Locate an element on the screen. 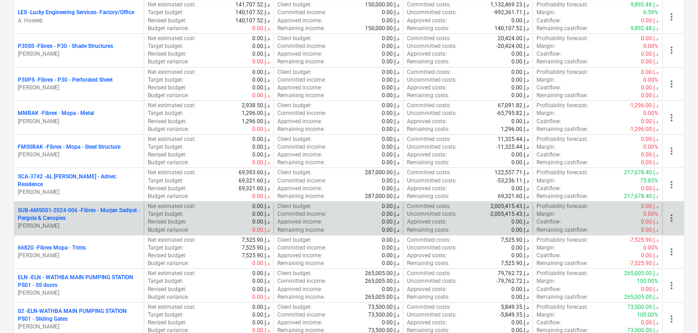 The height and width of the screenshot is (333, 698). p: ELN - ELN - WATHBA MAIN PUMPING STATION PS01 - SS doors is located at coordinates (79, 282).